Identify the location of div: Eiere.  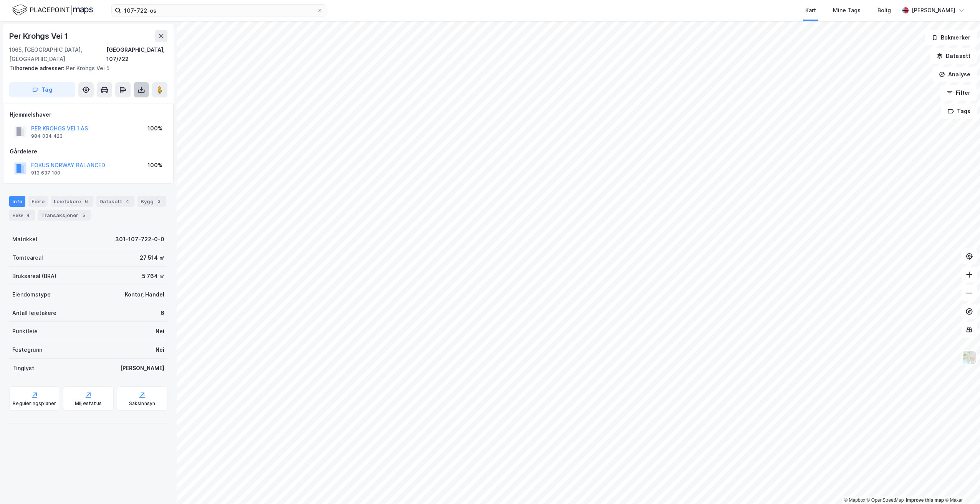
(38, 202).